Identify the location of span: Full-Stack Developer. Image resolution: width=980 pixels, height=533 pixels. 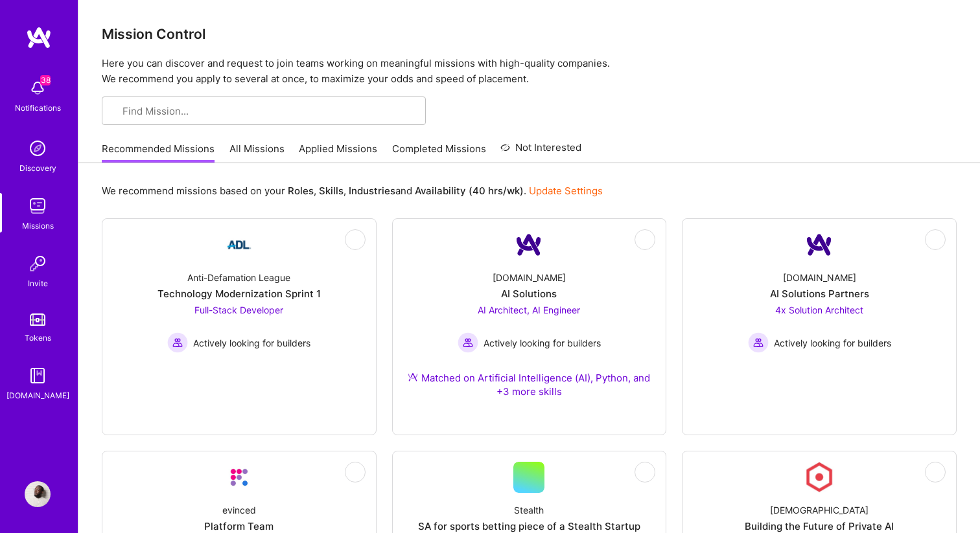
(239, 309).